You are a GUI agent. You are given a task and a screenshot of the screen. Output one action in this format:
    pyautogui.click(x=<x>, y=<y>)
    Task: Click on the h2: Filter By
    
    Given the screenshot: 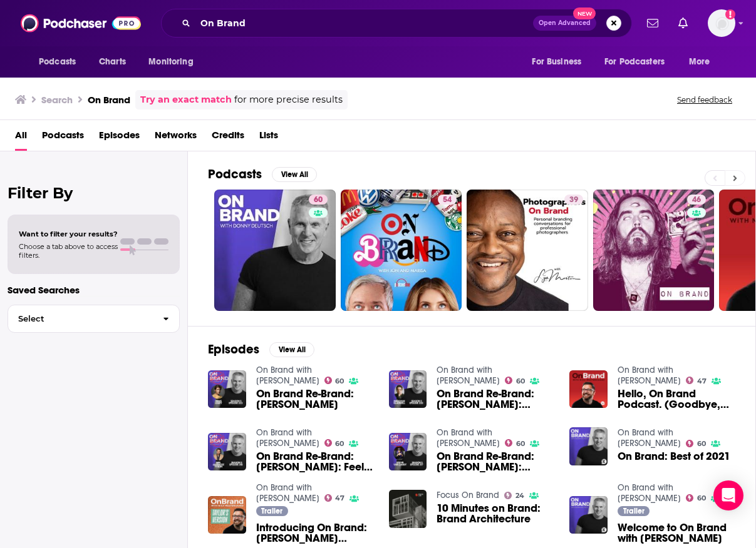 What is the action you would take?
    pyautogui.click(x=93, y=193)
    